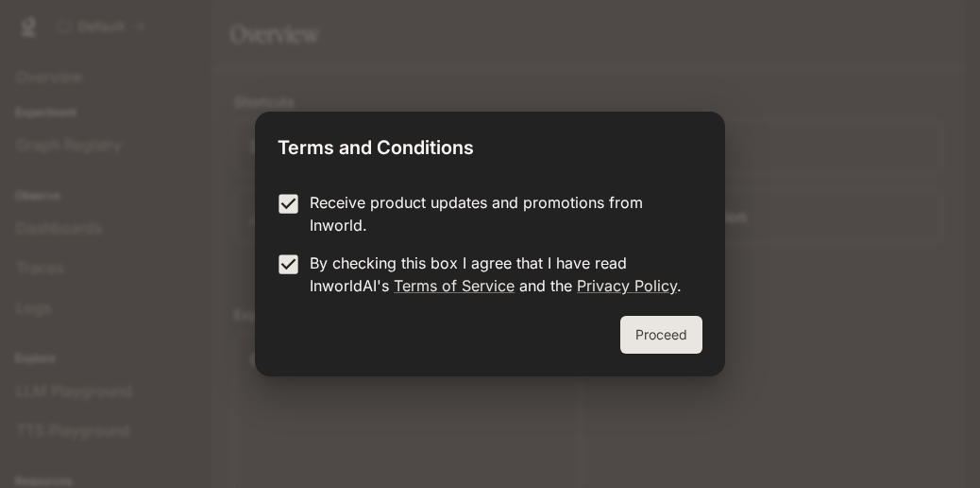 The image size is (980, 488). What do you see at coordinates (498, 214) in the screenshot?
I see `p: Receive product updates and promotions from Inworld.` at bounding box center [498, 214].